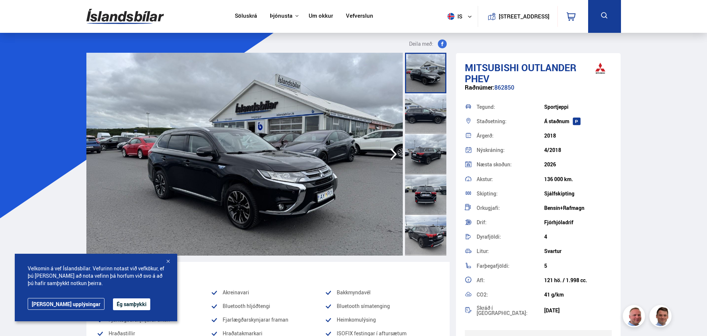  Describe the element at coordinates (577, 136) in the screenshot. I see `div: 2018` at that location.